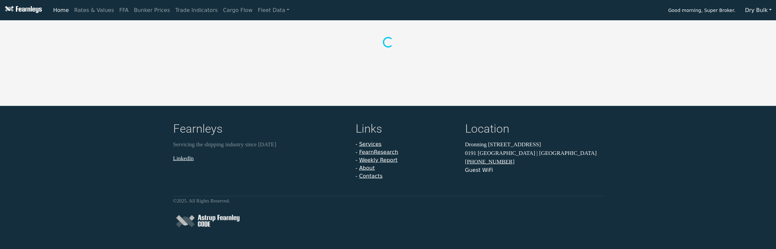 The height and width of the screenshot is (249, 776). I want to click on img: Fearnleys Logo, so click(23, 10).